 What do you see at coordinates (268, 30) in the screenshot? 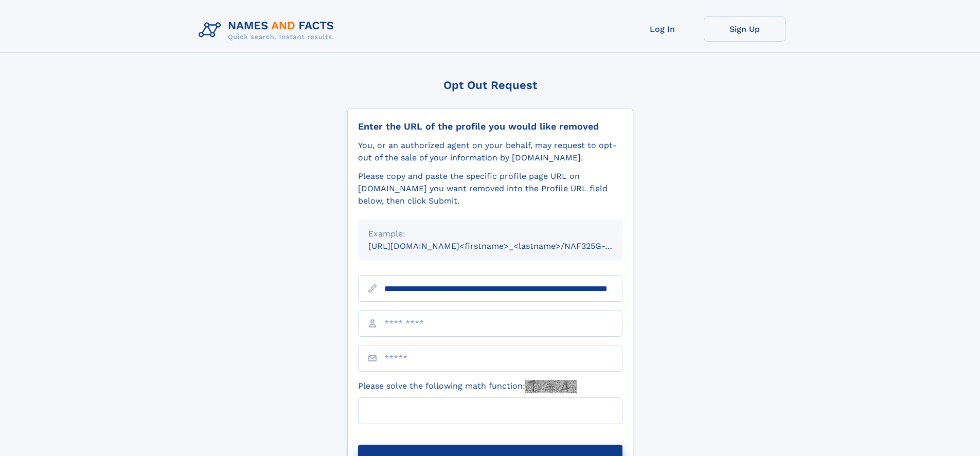
I see `img: Logo Names and Facts` at bounding box center [268, 30].